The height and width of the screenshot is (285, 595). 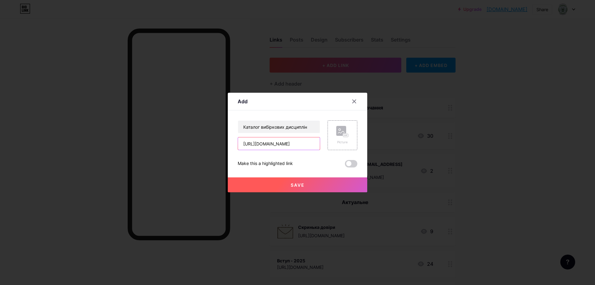 What do you see at coordinates (279, 127) in the screenshot?
I see `input: Title` at bounding box center [279, 127].